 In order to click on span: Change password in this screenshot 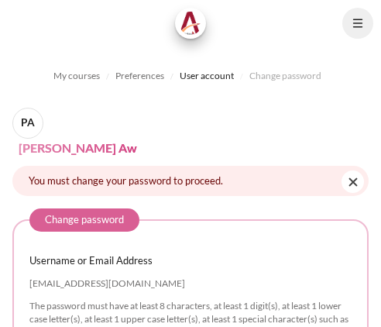, I will do `click(285, 76)`.